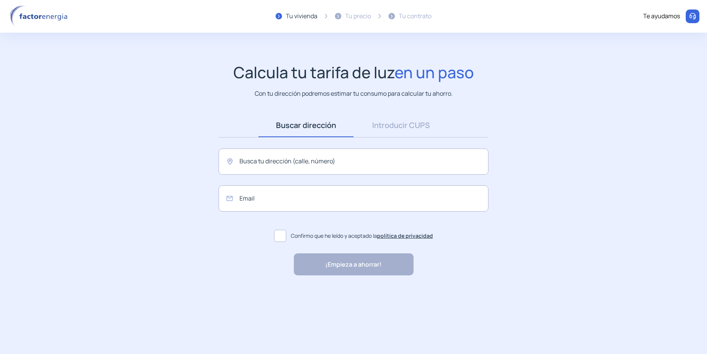 The image size is (707, 354). I want to click on span: Confirmo que he leído y aceptado la, so click(362, 236).